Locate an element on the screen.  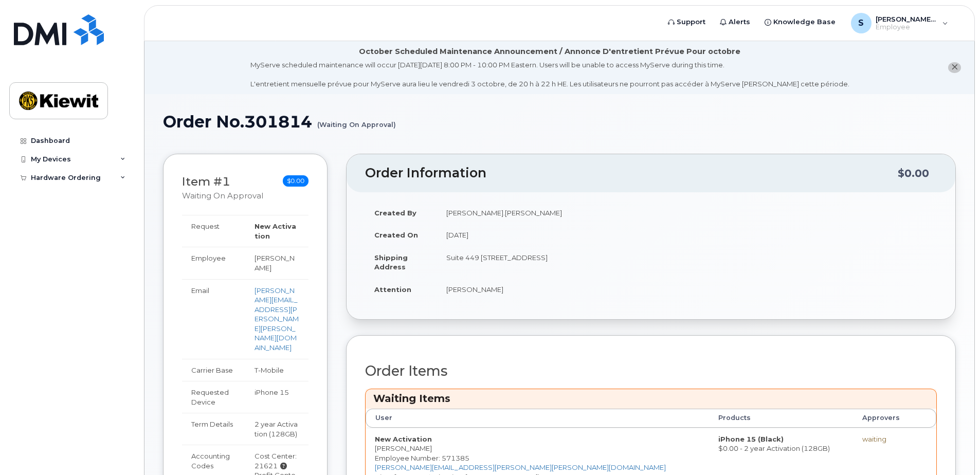
td: Request is located at coordinates (213, 231).